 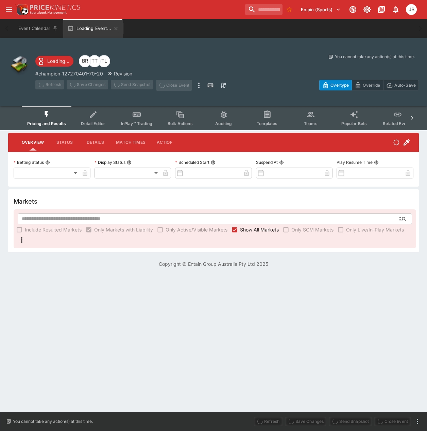 What do you see at coordinates (197, 230) in the screenshot?
I see `span: Only Active/Visible Markets` at bounding box center [197, 230].